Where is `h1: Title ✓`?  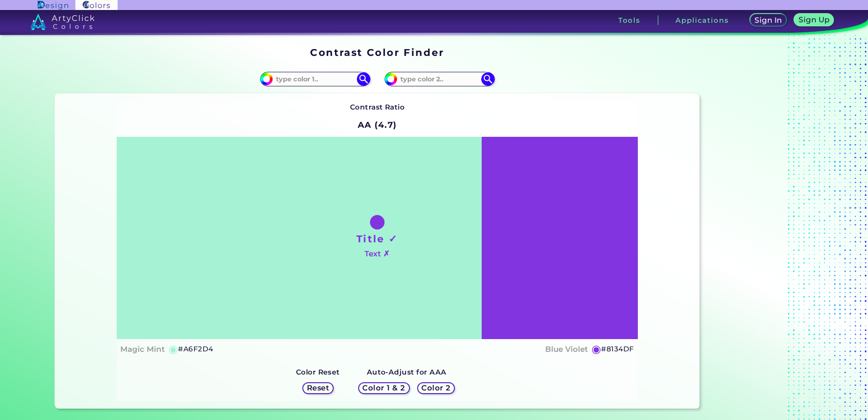 h1: Title ✓ is located at coordinates (377, 238).